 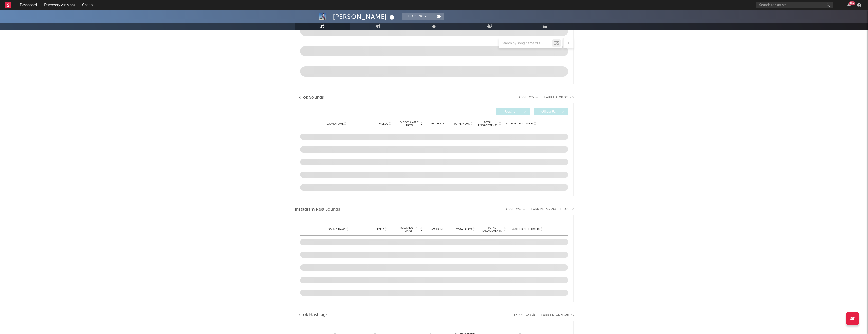 What do you see at coordinates (409, 229) in the screenshot?
I see `span: Reels (last 7 days)` at bounding box center [409, 229].